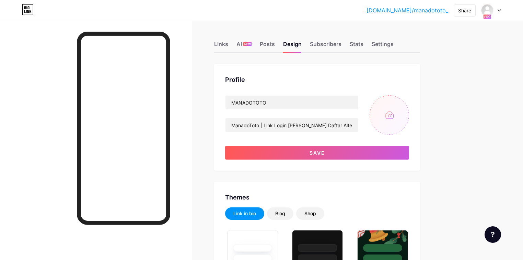  I want to click on span: NEW, so click(248, 44).